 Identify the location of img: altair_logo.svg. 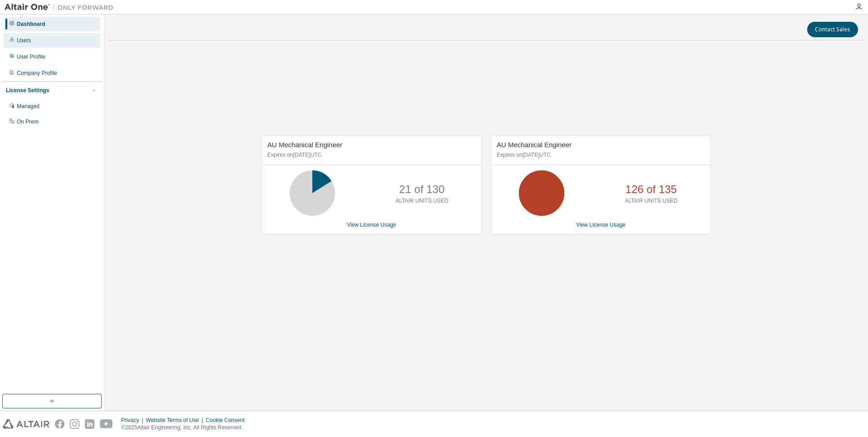
(26, 424).